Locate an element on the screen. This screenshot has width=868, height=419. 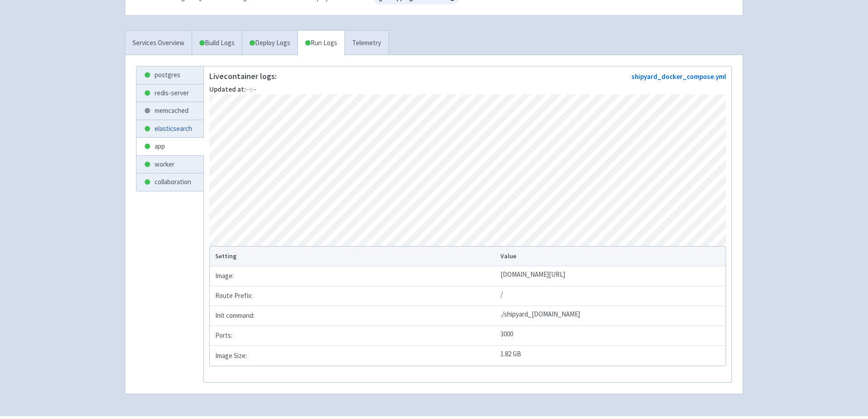
a: Deploy Logs is located at coordinates (270, 43).